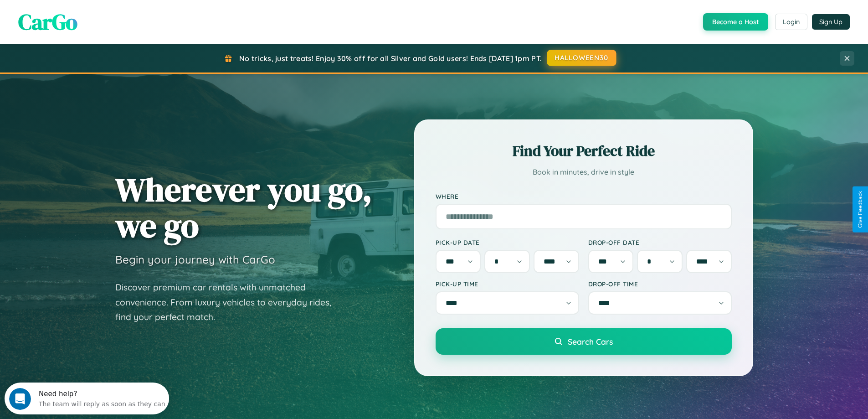 The image size is (868, 419). I want to click on h1: Wherever you go, we go, so click(244, 207).